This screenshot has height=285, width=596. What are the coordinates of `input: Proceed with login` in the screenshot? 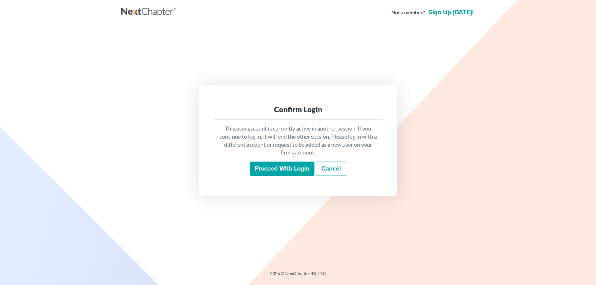 It's located at (282, 169).